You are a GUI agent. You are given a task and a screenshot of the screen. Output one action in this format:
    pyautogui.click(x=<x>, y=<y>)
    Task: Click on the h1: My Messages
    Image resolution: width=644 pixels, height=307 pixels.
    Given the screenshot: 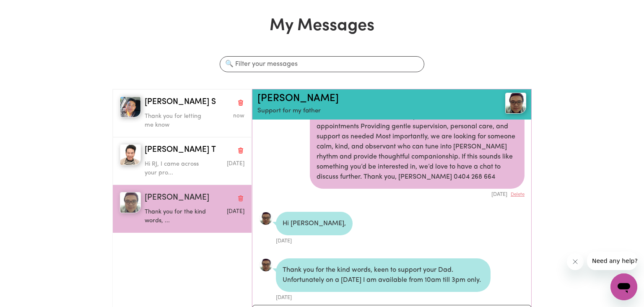 What is the action you would take?
    pyautogui.click(x=322, y=26)
    